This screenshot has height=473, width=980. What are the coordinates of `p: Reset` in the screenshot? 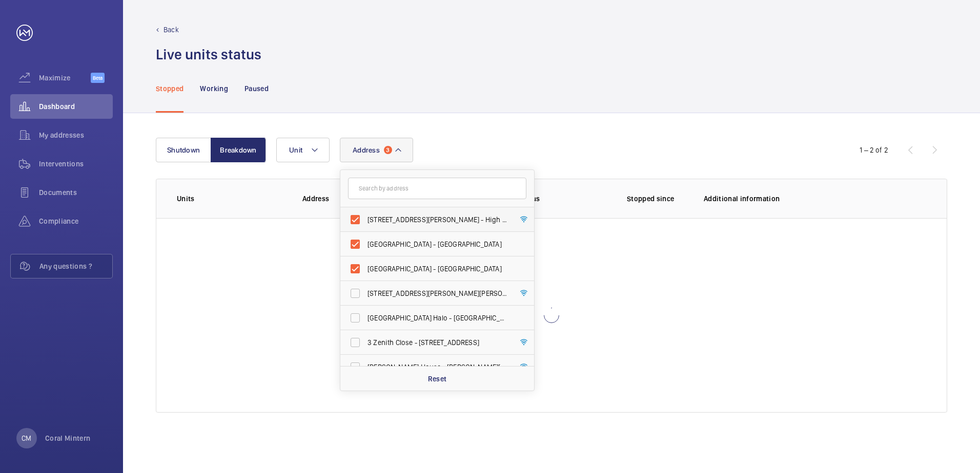 It's located at (437, 379).